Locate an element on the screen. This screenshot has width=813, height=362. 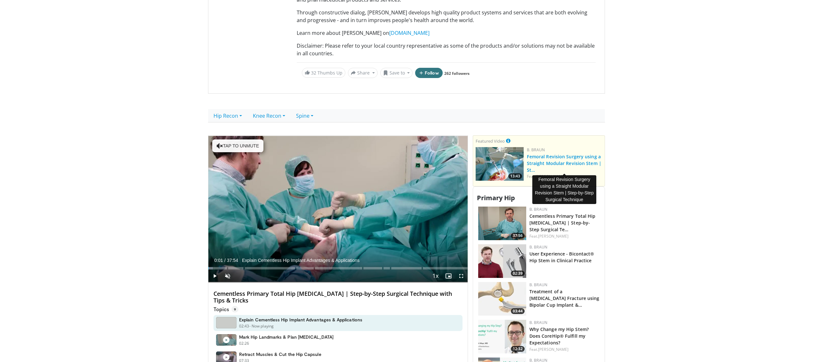
button: Fullscreen is located at coordinates (461, 276).